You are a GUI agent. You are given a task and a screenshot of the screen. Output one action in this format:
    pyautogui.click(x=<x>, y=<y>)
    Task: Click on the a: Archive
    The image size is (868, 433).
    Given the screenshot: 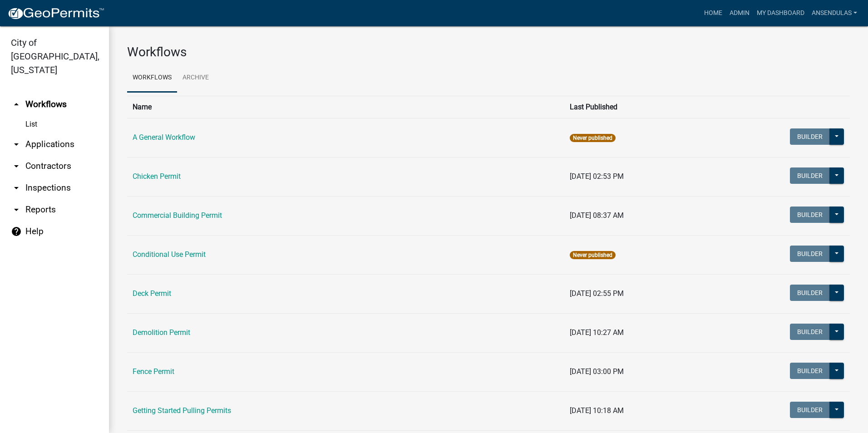 What is the action you would take?
    pyautogui.click(x=196, y=78)
    